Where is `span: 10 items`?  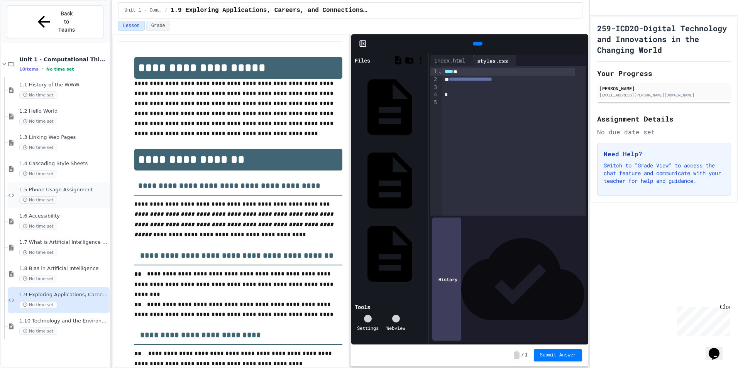 span: 10 items is located at coordinates (29, 69).